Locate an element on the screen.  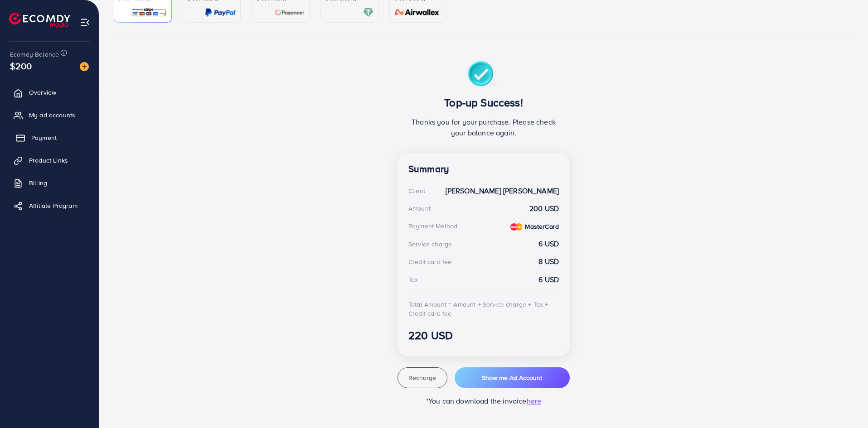
strong: 8 USD is located at coordinates (548, 261).